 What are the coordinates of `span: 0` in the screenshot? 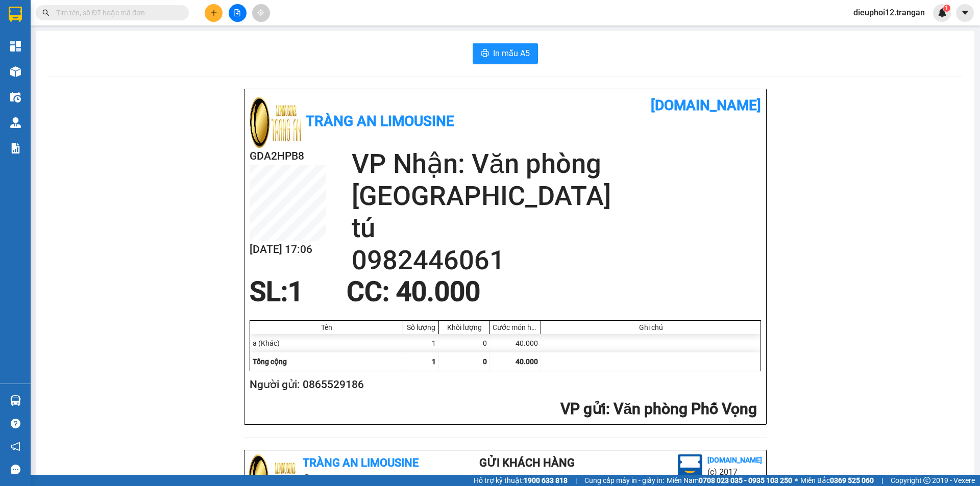 It's located at (485, 362).